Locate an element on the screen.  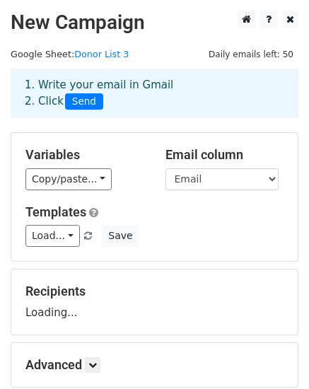
span: Daily emails left: 50 is located at coordinates (251, 55).